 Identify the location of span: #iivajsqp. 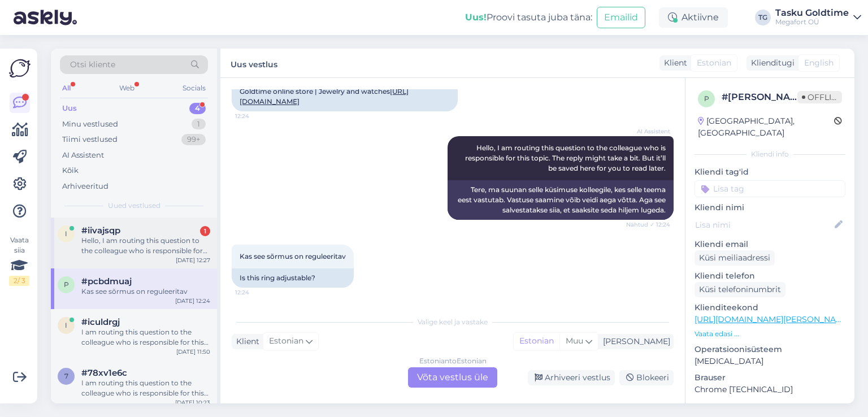
(100, 231).